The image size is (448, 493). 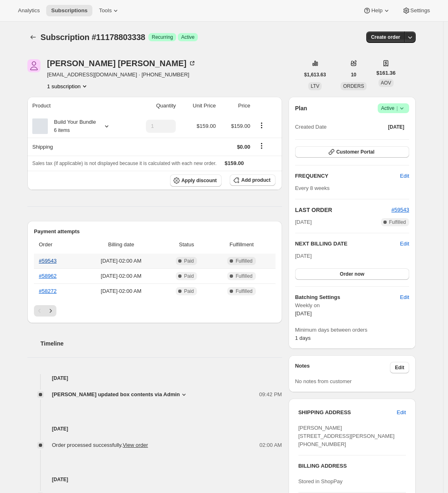 I want to click on a: #58272, so click(x=47, y=291).